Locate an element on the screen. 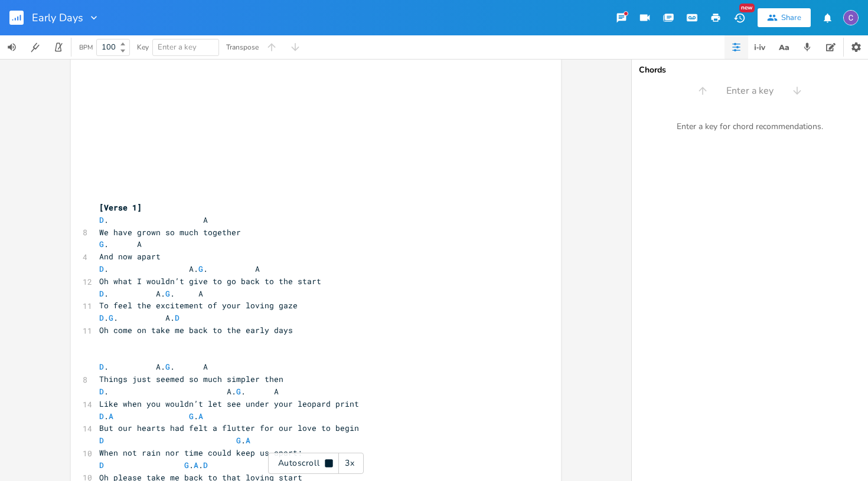 The width and height of the screenshot is (868, 481). div: 3x is located at coordinates (350, 463).